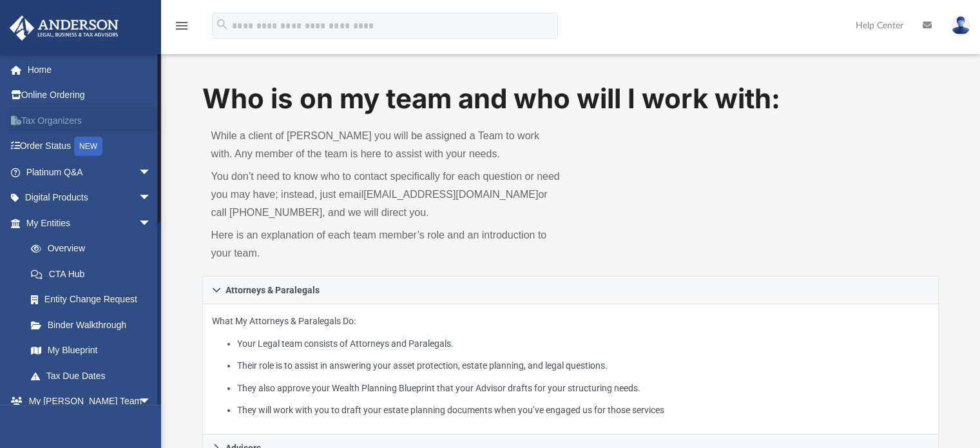 Image resolution: width=980 pixels, height=448 pixels. I want to click on a: Platinum Q&Aarrow_drop_down, so click(89, 172).